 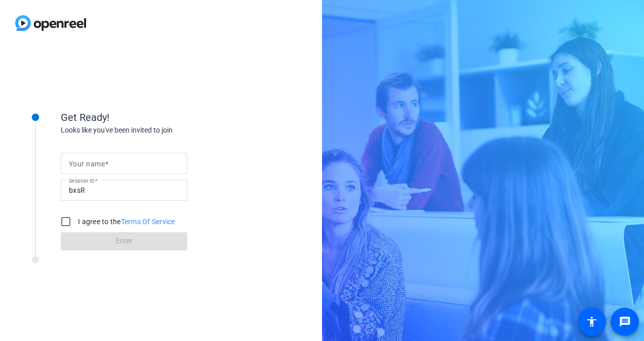 What do you see at coordinates (86, 164) in the screenshot?
I see `mat-label: Your name` at bounding box center [86, 164].